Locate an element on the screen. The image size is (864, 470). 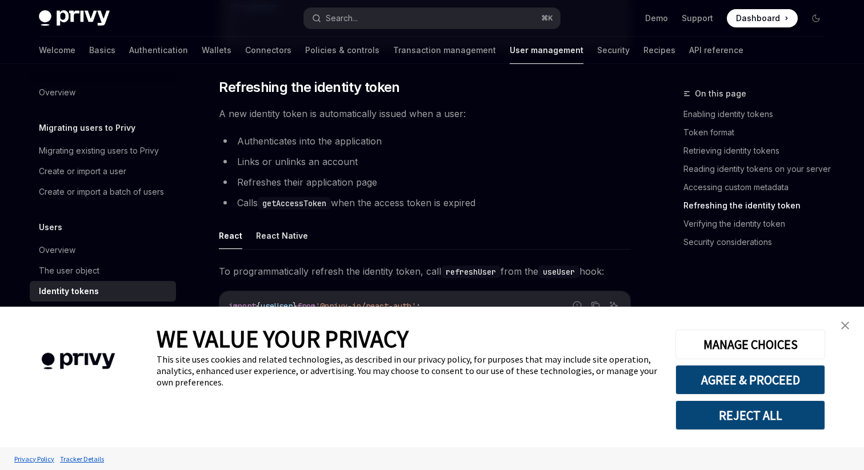
div: Linking accounts to users is located at coordinates (86, 312).